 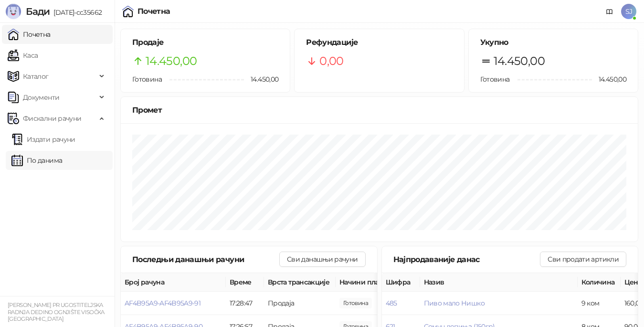 I want to click on img: Logo, so click(x=13, y=11).